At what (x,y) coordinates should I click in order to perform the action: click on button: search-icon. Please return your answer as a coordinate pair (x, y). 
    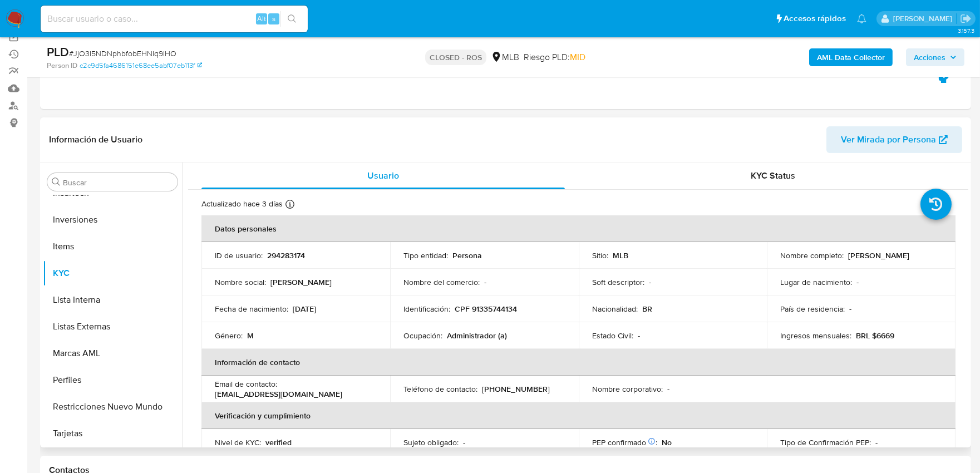
    Looking at the image, I should click on (292, 19).